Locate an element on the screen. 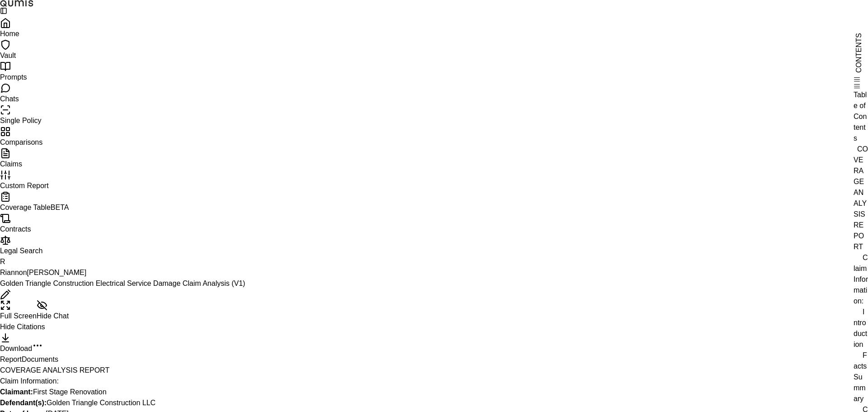  span: CONTENTS is located at coordinates (858, 53).